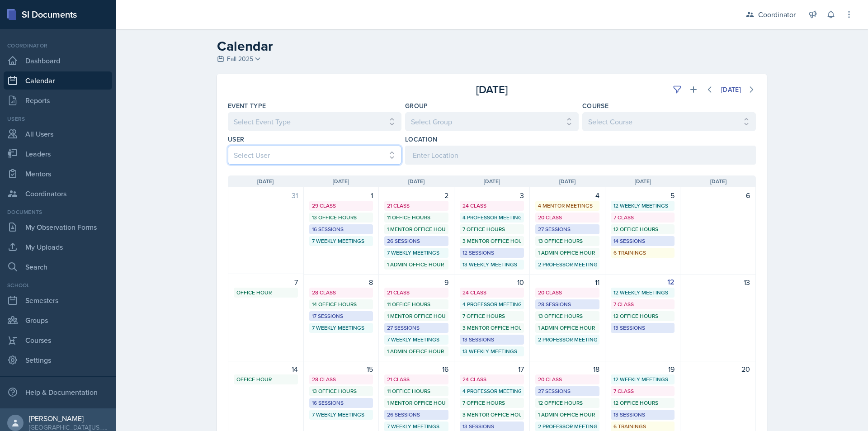 This screenshot has height=431, width=868. I want to click on div: 6 Trainings, so click(643, 253).